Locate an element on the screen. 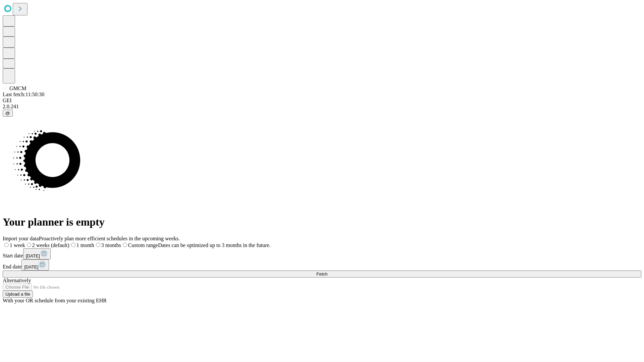 The height and width of the screenshot is (362, 644). input: 1 week is located at coordinates (6, 245).